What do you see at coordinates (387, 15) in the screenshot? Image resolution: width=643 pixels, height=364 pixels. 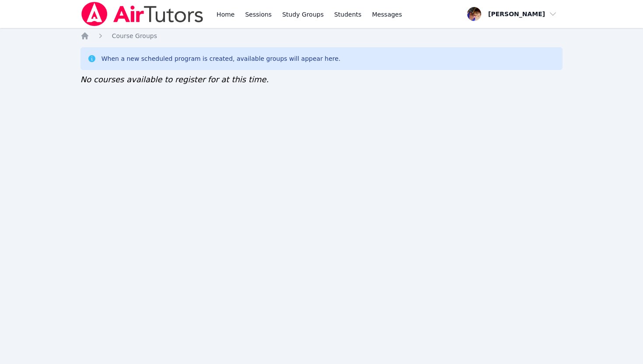 I see `span: Messages` at bounding box center [387, 15].